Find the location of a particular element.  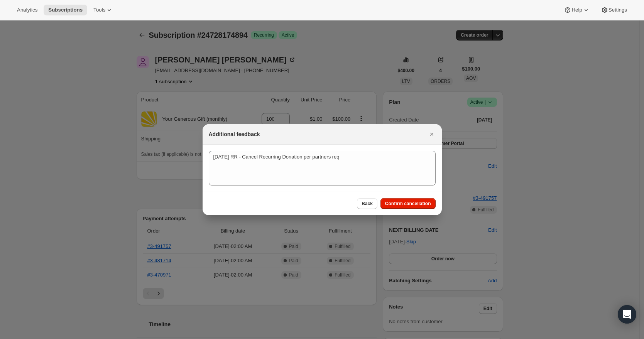

button: Confirm cancellation is located at coordinates (408, 203).